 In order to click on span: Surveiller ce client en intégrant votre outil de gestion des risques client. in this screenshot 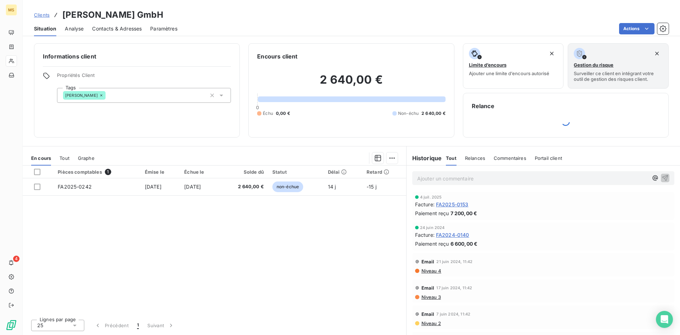, I will do `click(618, 76)`.